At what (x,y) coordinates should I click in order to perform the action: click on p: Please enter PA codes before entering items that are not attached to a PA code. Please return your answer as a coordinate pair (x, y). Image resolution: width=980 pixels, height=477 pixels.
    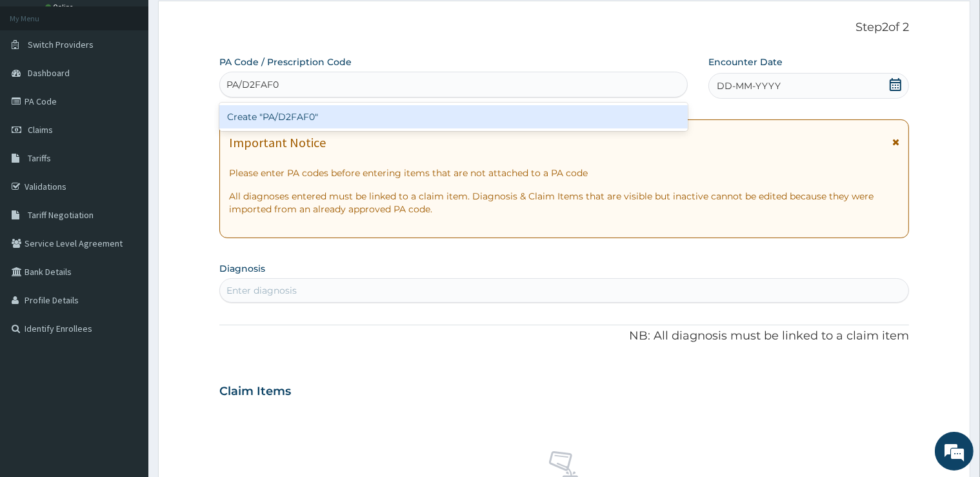
    Looking at the image, I should click on (564, 173).